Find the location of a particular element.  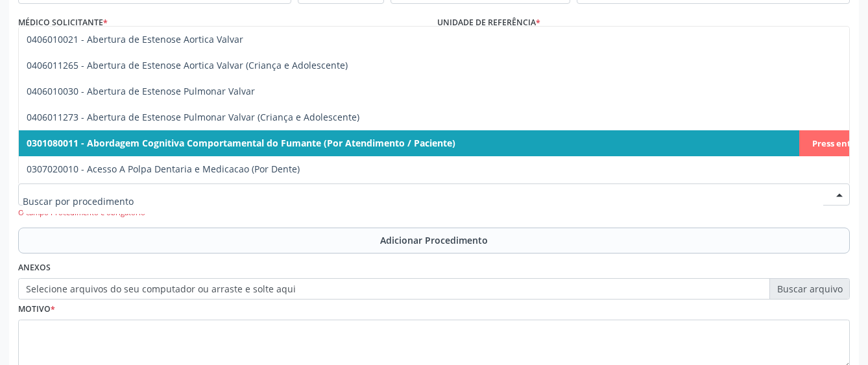

label: Motivo is located at coordinates (36, 309).